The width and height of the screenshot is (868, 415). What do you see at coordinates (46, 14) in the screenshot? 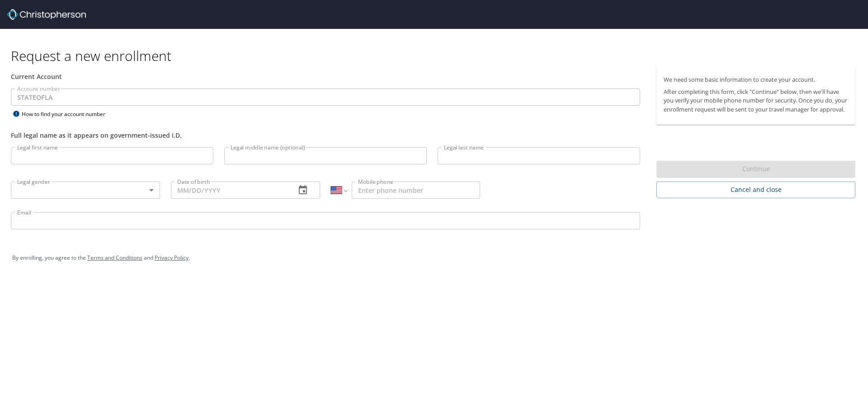
I see `img: cbt logo` at bounding box center [46, 14].